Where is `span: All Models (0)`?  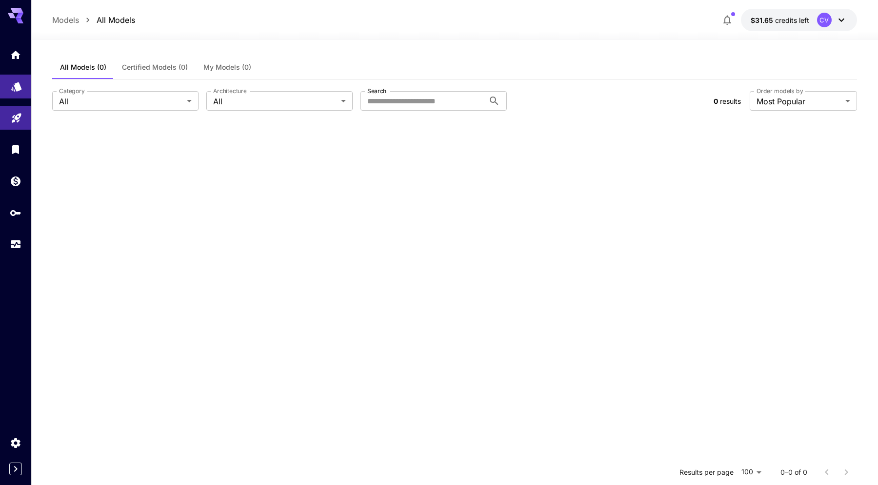
span: All Models (0) is located at coordinates (83, 67).